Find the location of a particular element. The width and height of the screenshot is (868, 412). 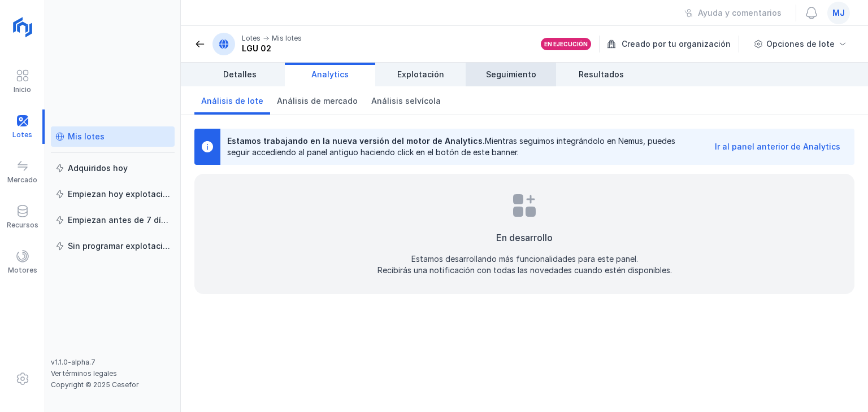

div: En desarrollo is located at coordinates (525, 238).